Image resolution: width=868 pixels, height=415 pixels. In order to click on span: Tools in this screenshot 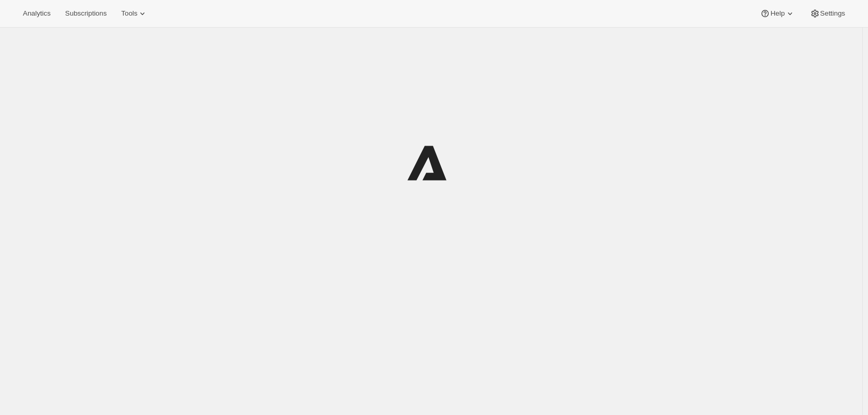, I will do `click(129, 13)`.